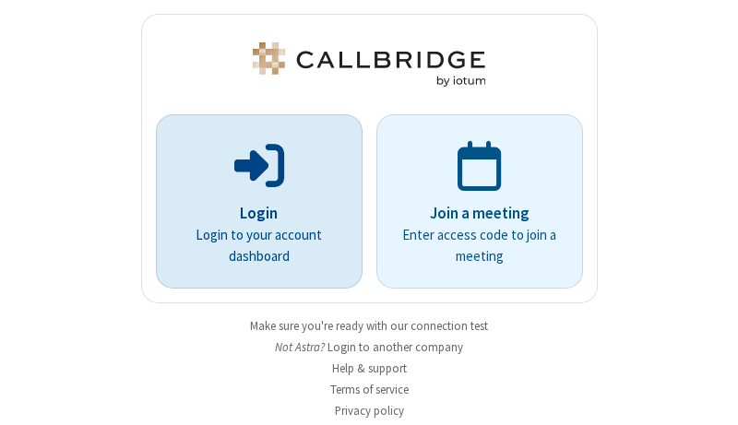 The width and height of the screenshot is (738, 425). Describe the element at coordinates (480, 245) in the screenshot. I see `p: Enter access code to join a meeting` at that location.